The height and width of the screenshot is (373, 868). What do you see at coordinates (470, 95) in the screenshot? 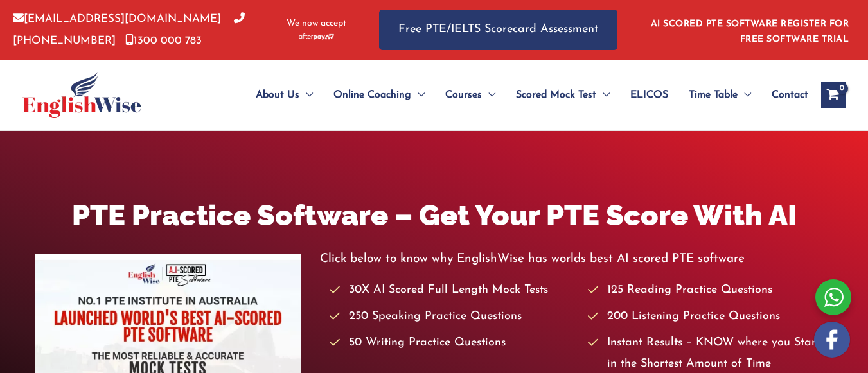
I see `a: CoursesMenu Toggle` at bounding box center [470, 95].